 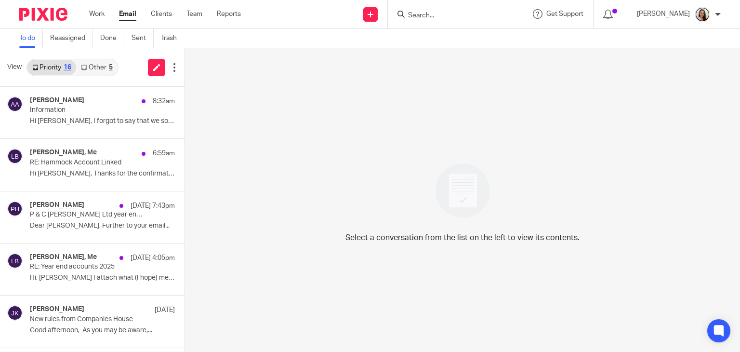 What do you see at coordinates (14, 67) in the screenshot?
I see `span: View` at bounding box center [14, 67].